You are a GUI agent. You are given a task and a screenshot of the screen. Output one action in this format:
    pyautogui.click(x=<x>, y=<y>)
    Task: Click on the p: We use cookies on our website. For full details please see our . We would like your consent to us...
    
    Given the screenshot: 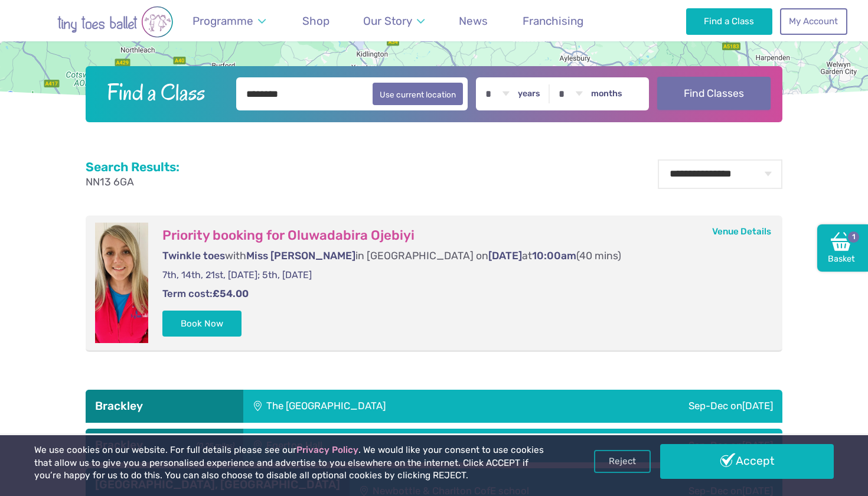 What is the action you would take?
    pyautogui.click(x=294, y=463)
    